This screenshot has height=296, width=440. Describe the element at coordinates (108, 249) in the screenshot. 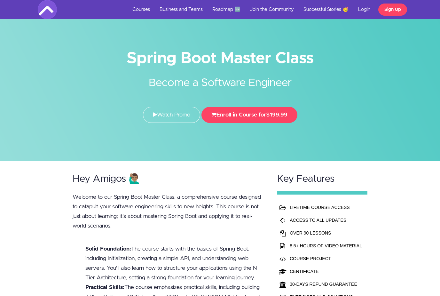

I see `b: Solid Foundation:` at that location.